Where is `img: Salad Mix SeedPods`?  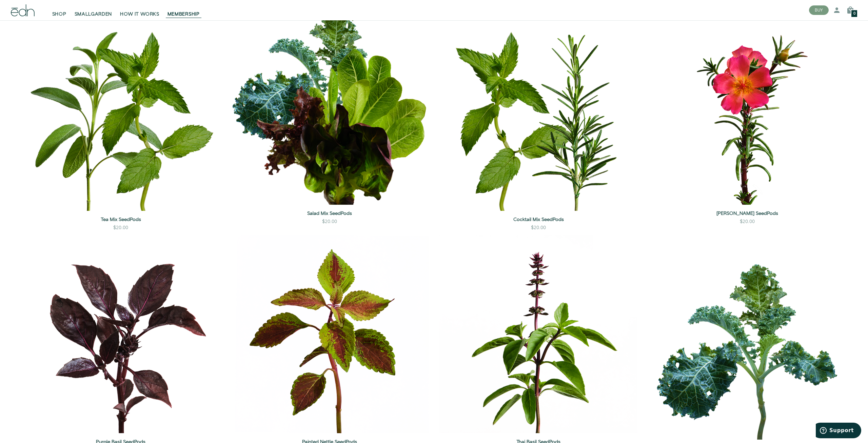
img: Salad Mix SeedPods is located at coordinates (330, 106).